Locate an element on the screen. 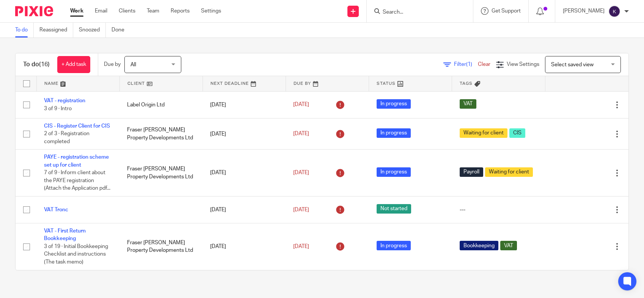 Image resolution: width=644 pixels, height=298 pixels. a: PAYE - registration scheme set up for client is located at coordinates (76, 161).